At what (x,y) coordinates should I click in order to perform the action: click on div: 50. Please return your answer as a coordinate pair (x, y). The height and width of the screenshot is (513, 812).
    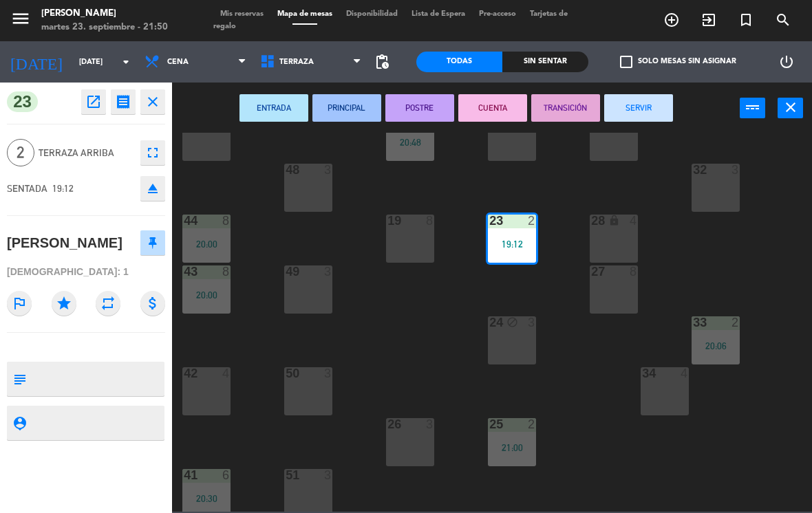
    Looking at the image, I should click on (286, 373).